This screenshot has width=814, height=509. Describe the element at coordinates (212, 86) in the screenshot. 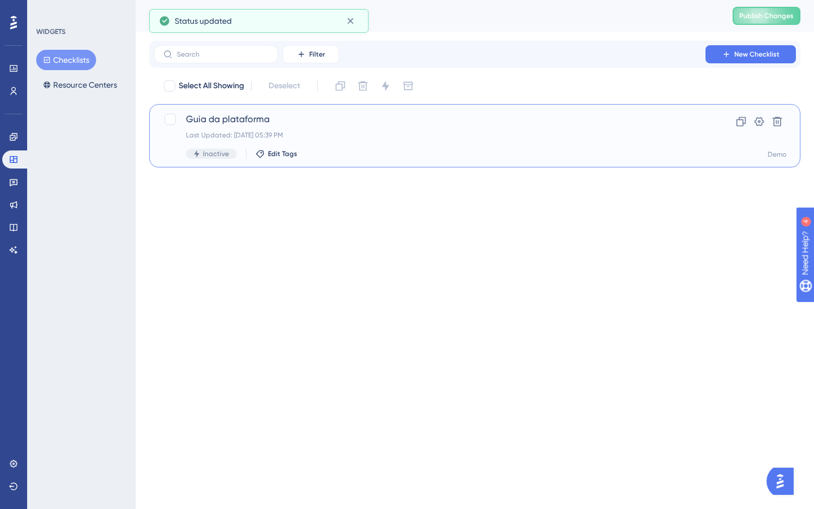

I see `span: Select All Showing` at that location.